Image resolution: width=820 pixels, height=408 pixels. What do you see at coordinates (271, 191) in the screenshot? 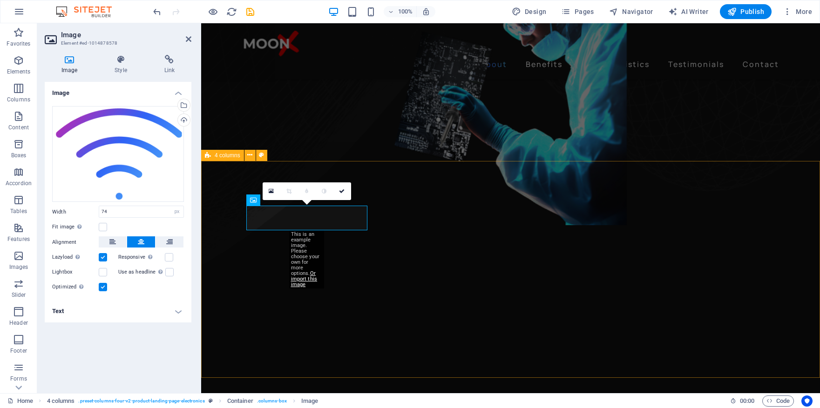
I see `a: Select files from the file manager, stock photos, or upload file(s)` at bounding box center [271, 191].